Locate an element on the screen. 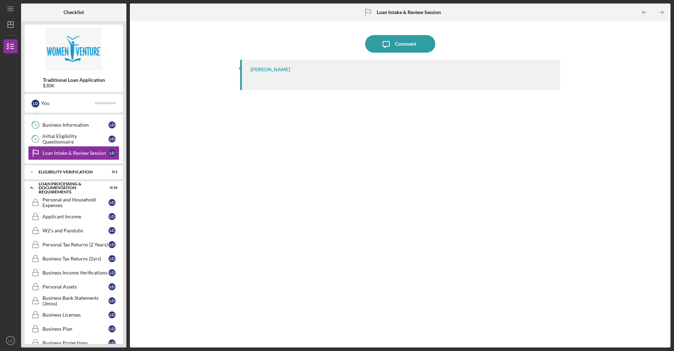 This screenshot has width=674, height=351. div: Loan Intake & Review Session is located at coordinates (75, 153).